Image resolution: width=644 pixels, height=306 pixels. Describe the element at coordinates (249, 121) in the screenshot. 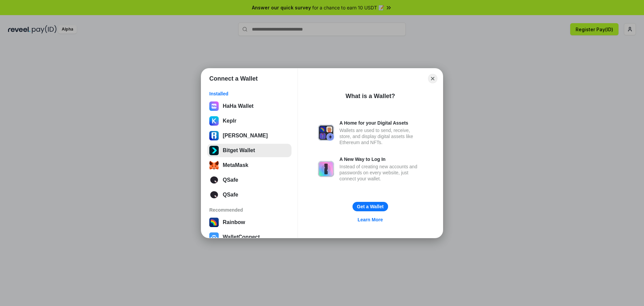

I see `button: Keplr` at that location.